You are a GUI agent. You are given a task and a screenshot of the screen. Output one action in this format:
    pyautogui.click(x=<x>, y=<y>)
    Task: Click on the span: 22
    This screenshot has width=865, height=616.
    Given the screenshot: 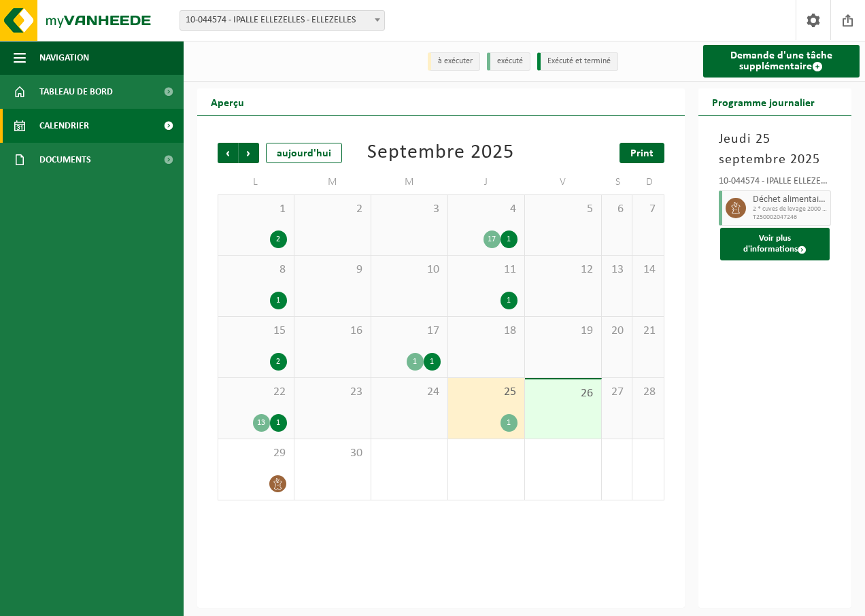 What is the action you would take?
    pyautogui.click(x=256, y=392)
    